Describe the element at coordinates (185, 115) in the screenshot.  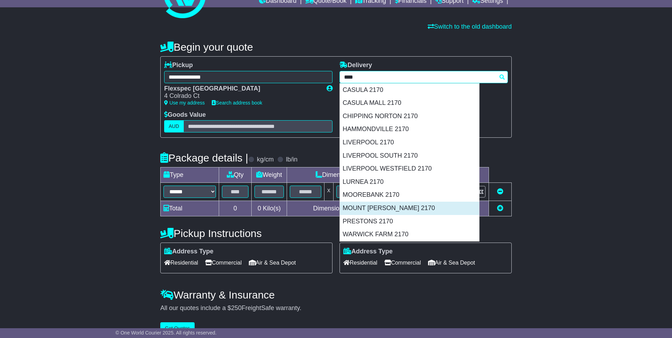
I see `label: Goods Value` at that location.